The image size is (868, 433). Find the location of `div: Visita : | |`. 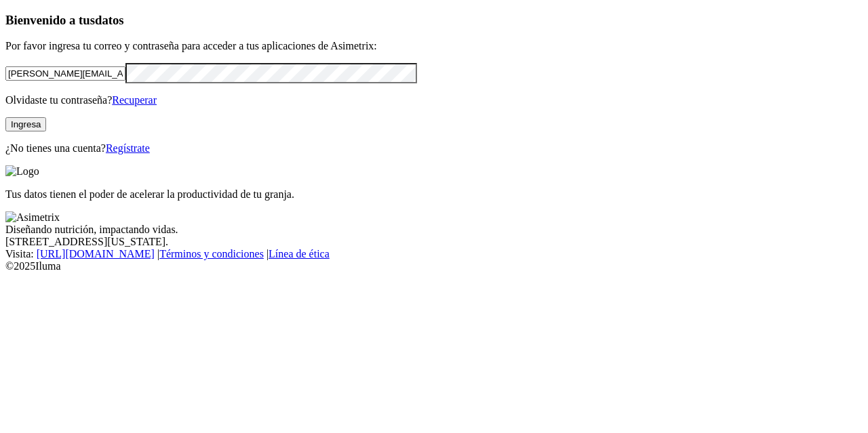

div: Visita : | | is located at coordinates (434, 254).